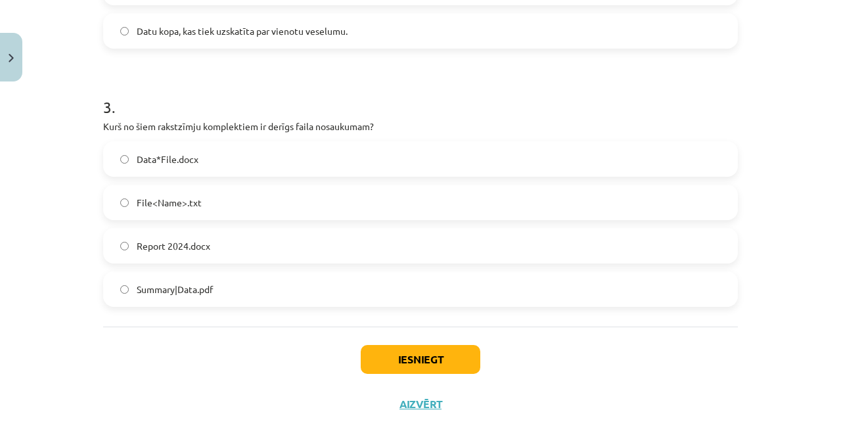  What do you see at coordinates (420, 126) in the screenshot?
I see `p: Kurš no šiem rakstzīmju komplektiem ir derīgs faila nosaukumam?` at bounding box center [420, 126].